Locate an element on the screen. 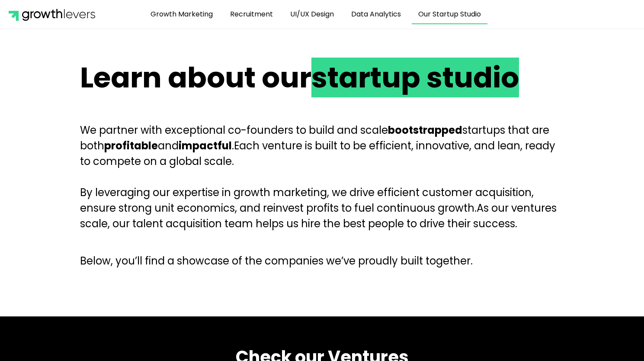 The width and height of the screenshot is (644, 361). a: Data Analytics is located at coordinates (376, 14).